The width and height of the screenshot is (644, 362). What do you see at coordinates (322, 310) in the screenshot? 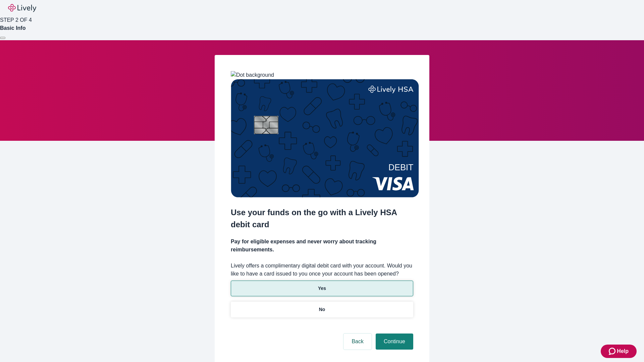
I see `p: No` at bounding box center [322, 310].